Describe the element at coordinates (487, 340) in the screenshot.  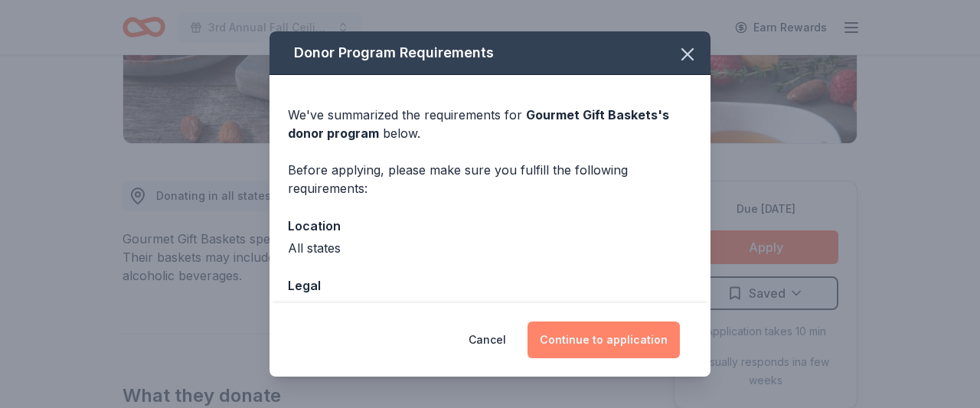
I see `button: Cancel` at that location.